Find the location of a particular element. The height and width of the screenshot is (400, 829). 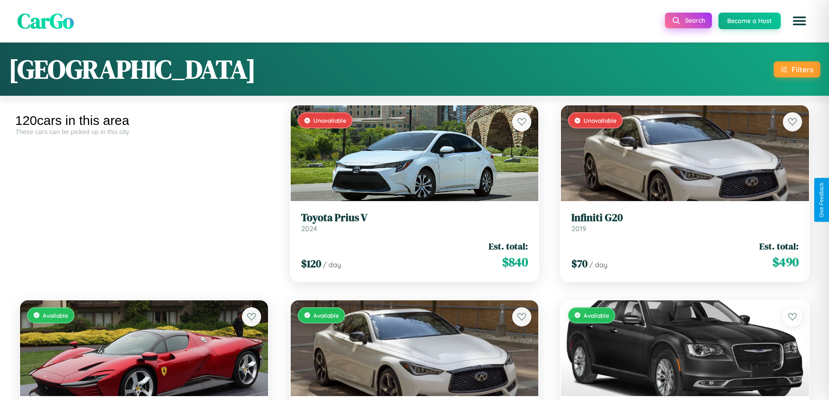

button: Become a Host is located at coordinates (749, 21).